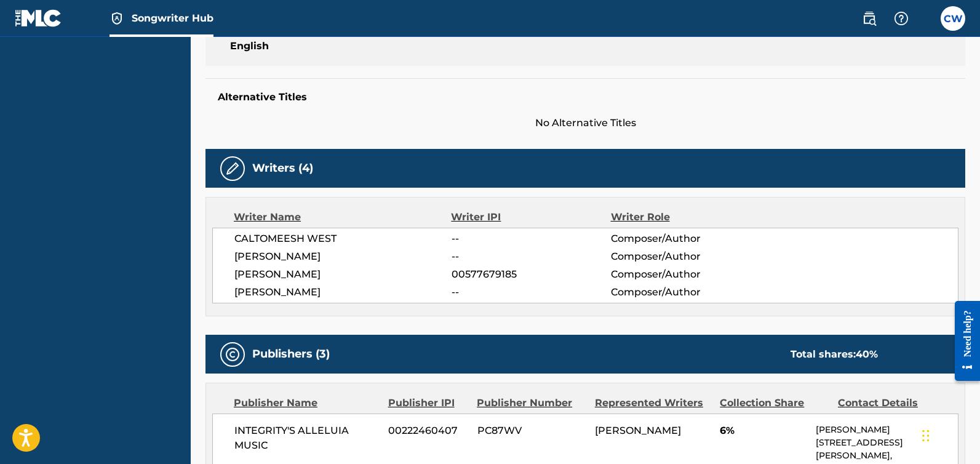 This screenshot has width=980, height=464. What do you see at coordinates (953, 18) in the screenshot?
I see `div: User Menu` at bounding box center [953, 18].